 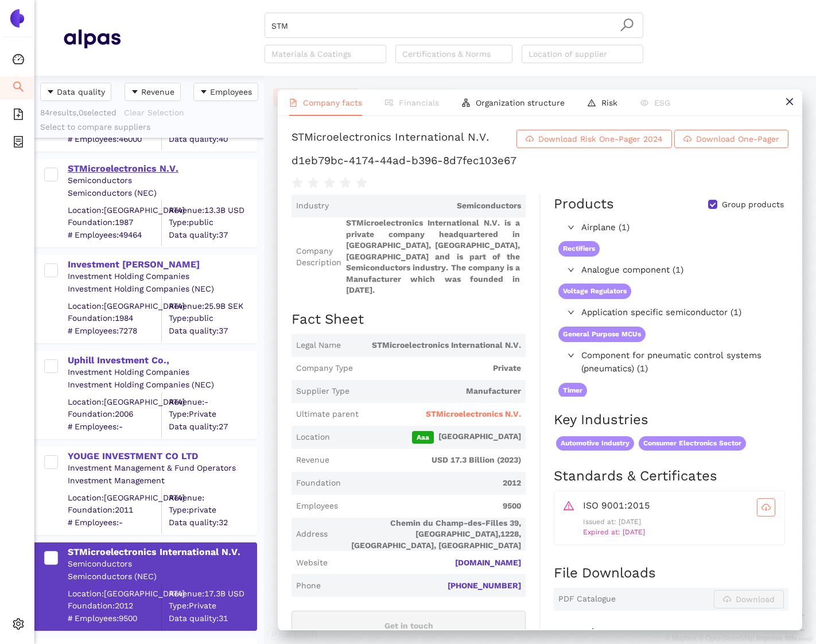 What do you see at coordinates (114, 331) in the screenshot?
I see `span: # Employees: 7278` at bounding box center [114, 331].